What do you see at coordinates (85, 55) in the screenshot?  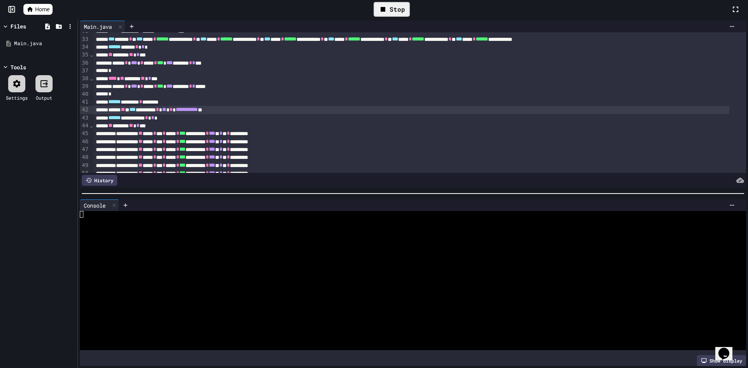 I see `div: 35` at bounding box center [85, 55].